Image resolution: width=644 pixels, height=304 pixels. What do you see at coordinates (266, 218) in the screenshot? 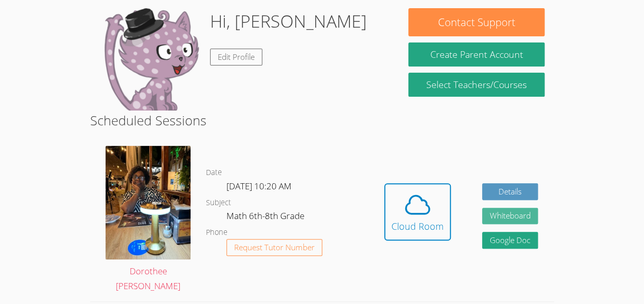
I see `dd: Math 6th-8th Grade` at bounding box center [266, 218].